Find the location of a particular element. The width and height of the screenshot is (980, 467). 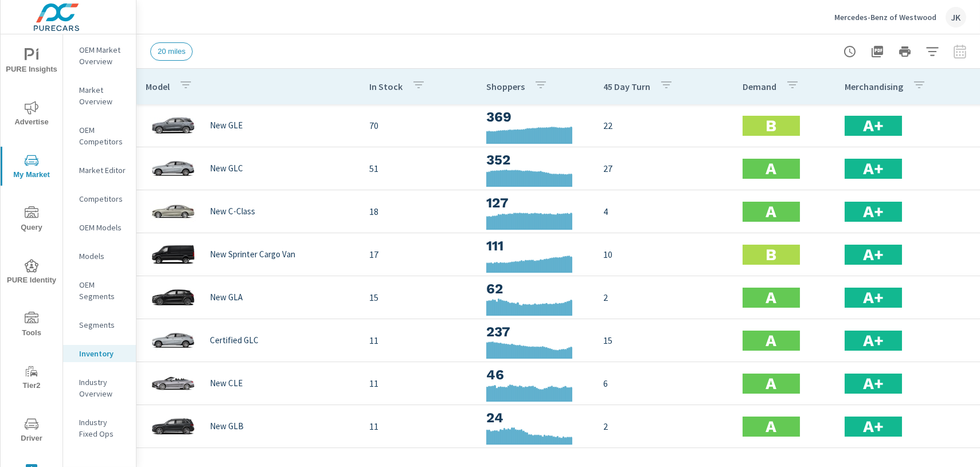

p: 17 is located at coordinates (418, 254).